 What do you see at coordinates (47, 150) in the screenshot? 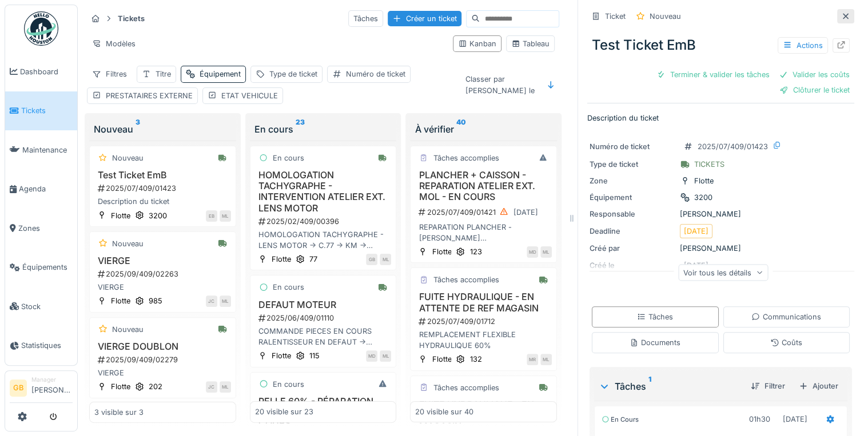
I see `span: Maintenance` at bounding box center [47, 150].